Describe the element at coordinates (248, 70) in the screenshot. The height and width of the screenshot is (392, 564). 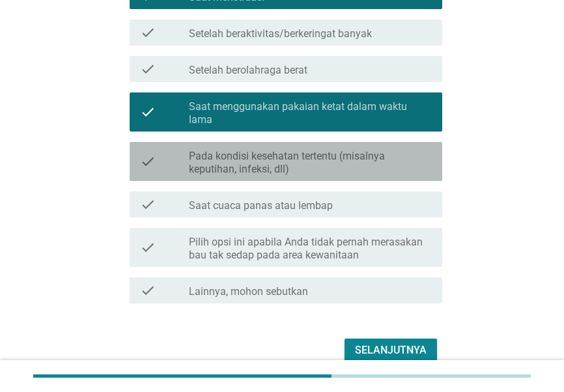
I see `label: Setelah berolahraga berat` at that location.